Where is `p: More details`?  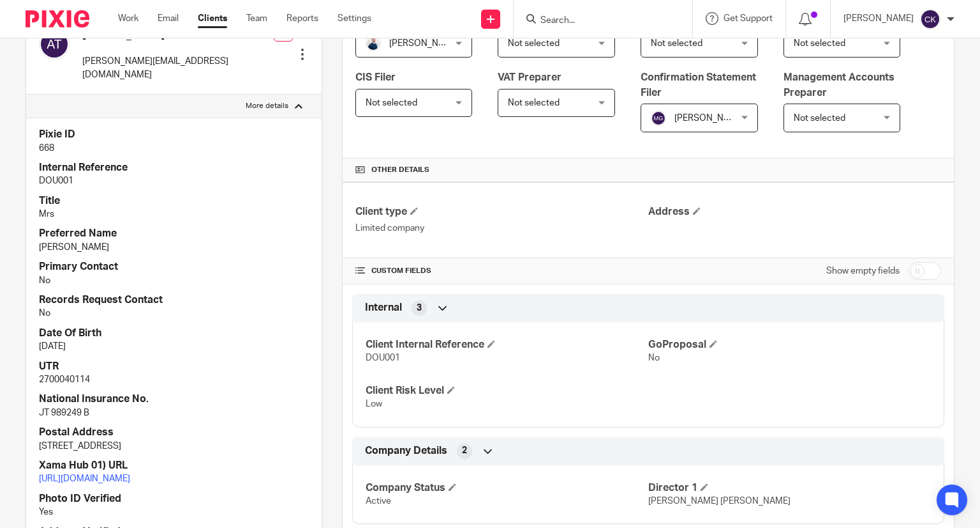 p: More details is located at coordinates (267, 106).